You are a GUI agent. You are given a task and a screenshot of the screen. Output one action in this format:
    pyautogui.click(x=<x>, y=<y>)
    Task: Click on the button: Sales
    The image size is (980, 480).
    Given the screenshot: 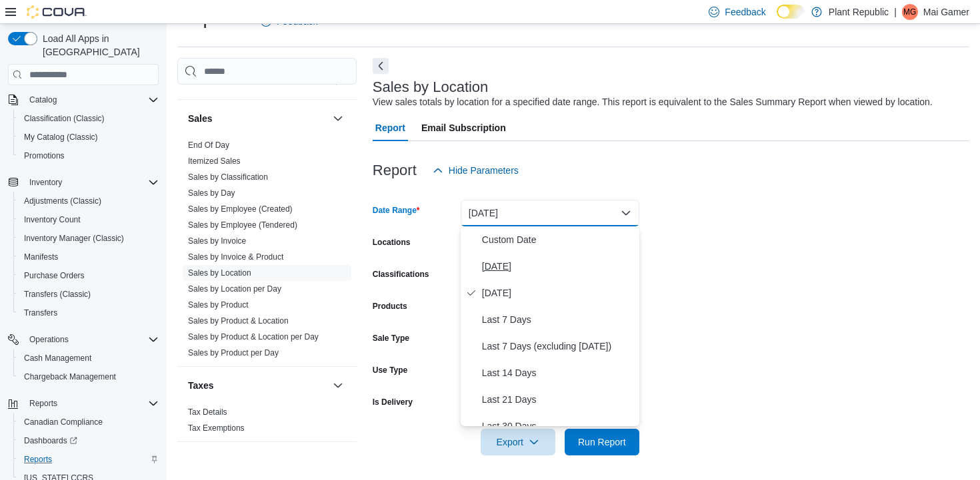 What is the action you would take?
    pyautogui.click(x=338, y=118)
    